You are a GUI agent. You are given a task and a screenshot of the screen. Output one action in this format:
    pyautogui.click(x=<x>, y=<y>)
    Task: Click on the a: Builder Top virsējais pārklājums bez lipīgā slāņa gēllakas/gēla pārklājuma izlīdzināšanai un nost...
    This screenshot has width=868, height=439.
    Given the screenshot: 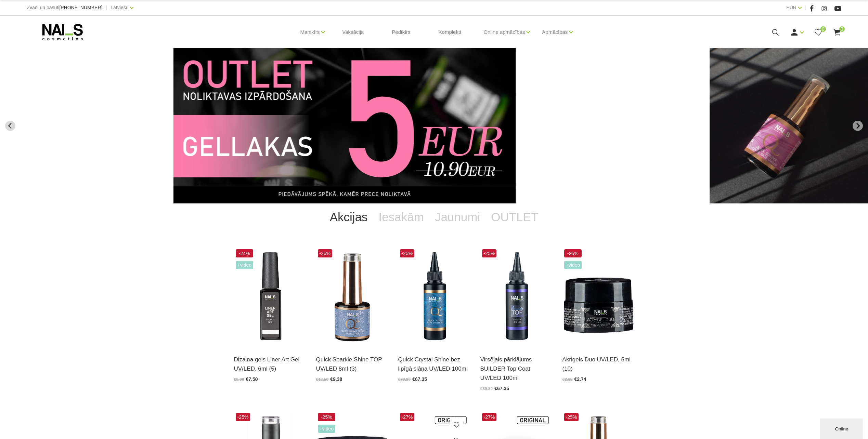 What is the action you would take?
    pyautogui.click(x=516, y=297)
    